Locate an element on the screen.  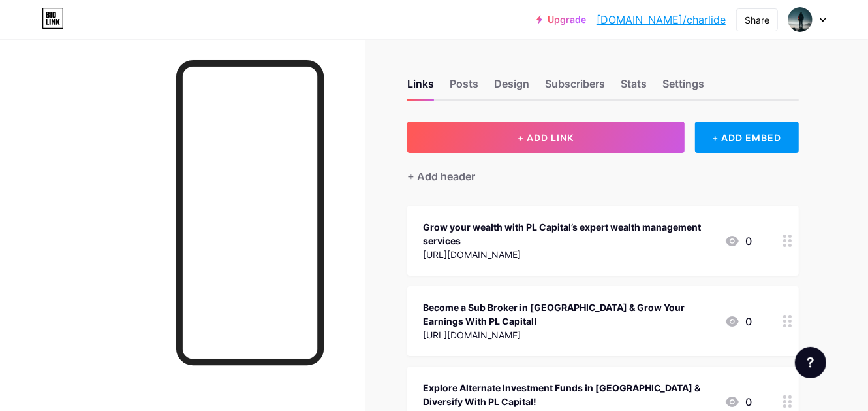
div: + ADD EMBED is located at coordinates (747, 137).